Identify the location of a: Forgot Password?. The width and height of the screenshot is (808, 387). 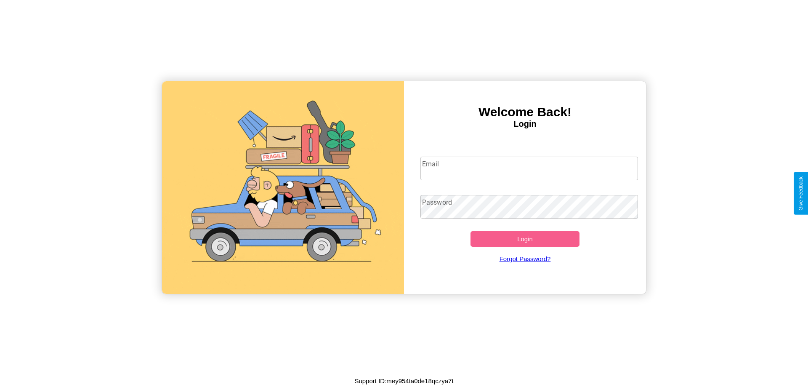
(525, 258).